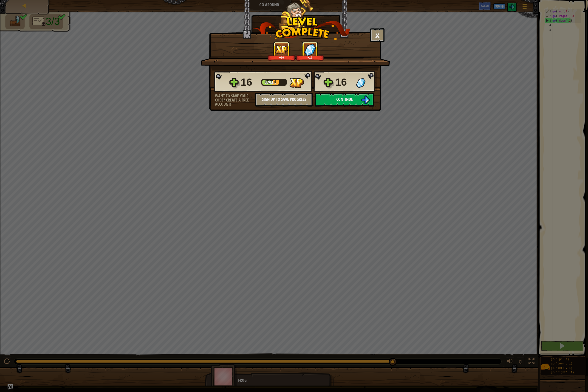 The height and width of the screenshot is (392, 588). Describe the element at coordinates (284, 100) in the screenshot. I see `button: Sign Up to Save Progress` at that location.